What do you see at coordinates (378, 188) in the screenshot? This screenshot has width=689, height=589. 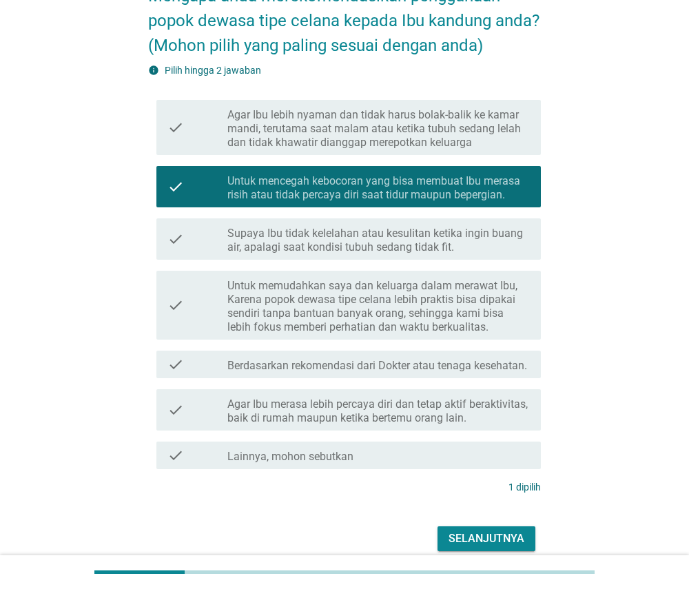 I see `label: Untuk mencegah kebocoran yang bisa membuat Ibu merasa risih atau tidak percaya diri saat tidur ma...` at bounding box center [378, 188].